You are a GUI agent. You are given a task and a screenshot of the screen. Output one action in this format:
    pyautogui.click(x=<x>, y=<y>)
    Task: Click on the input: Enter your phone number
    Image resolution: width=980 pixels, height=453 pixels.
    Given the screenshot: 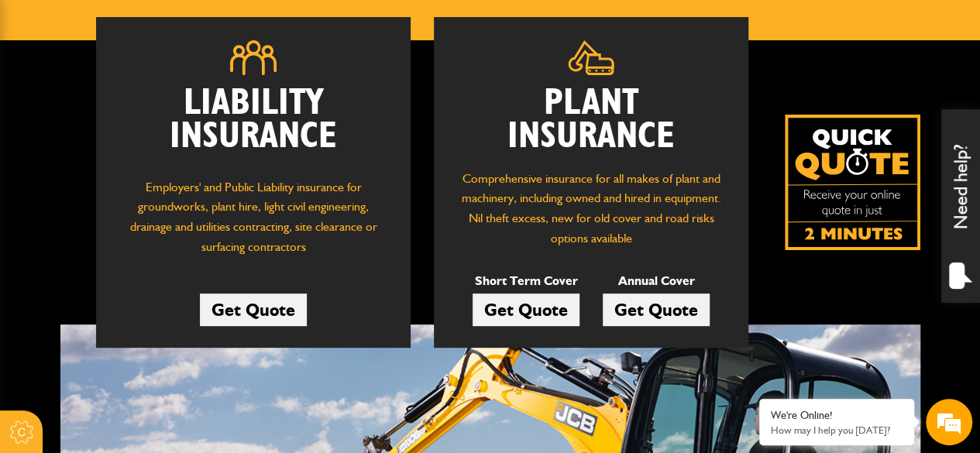 What is the action you would take?
    pyautogui.click(x=151, y=252)
    